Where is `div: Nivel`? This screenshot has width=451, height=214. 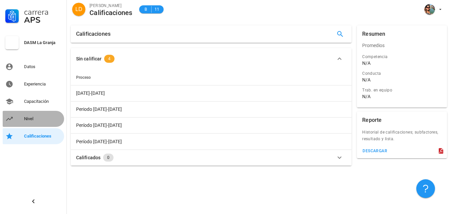 div: Nivel is located at coordinates (43, 119).